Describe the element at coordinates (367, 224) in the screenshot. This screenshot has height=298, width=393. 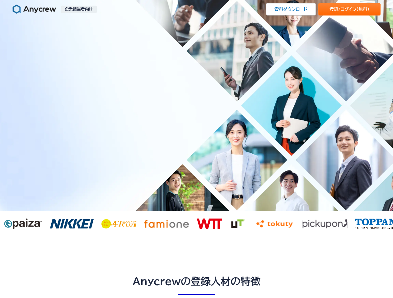
I see `img: toppan` at that location.